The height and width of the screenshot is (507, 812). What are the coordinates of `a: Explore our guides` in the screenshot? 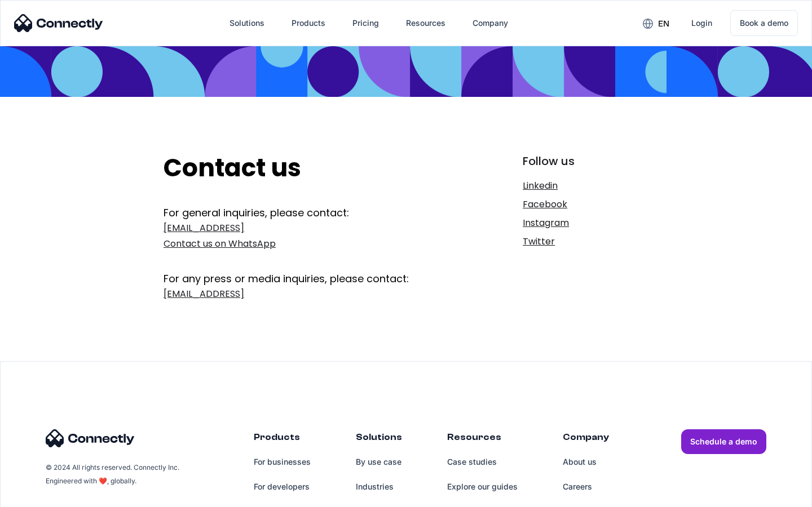 It's located at (482, 486).